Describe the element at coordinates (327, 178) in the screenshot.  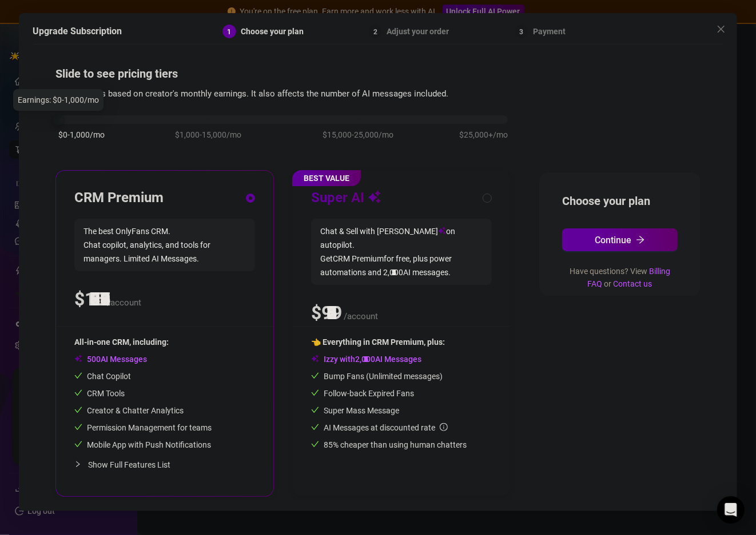
I see `span: BEST VALUE` at that location.